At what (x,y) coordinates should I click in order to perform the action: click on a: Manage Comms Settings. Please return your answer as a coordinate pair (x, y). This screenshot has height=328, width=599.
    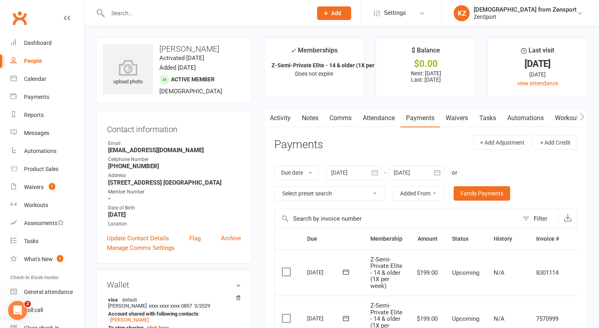
    Looking at the image, I should click on (141, 248).